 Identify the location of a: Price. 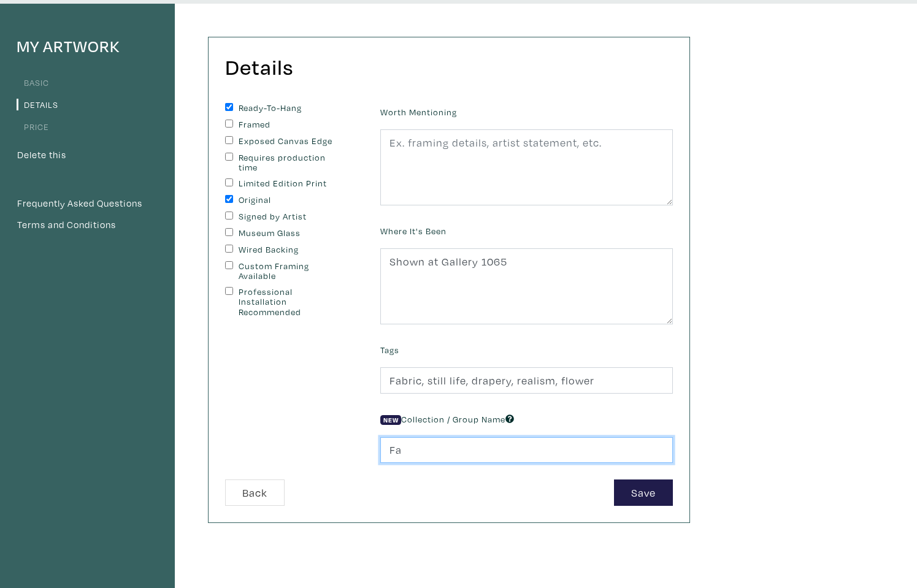
(33, 126).